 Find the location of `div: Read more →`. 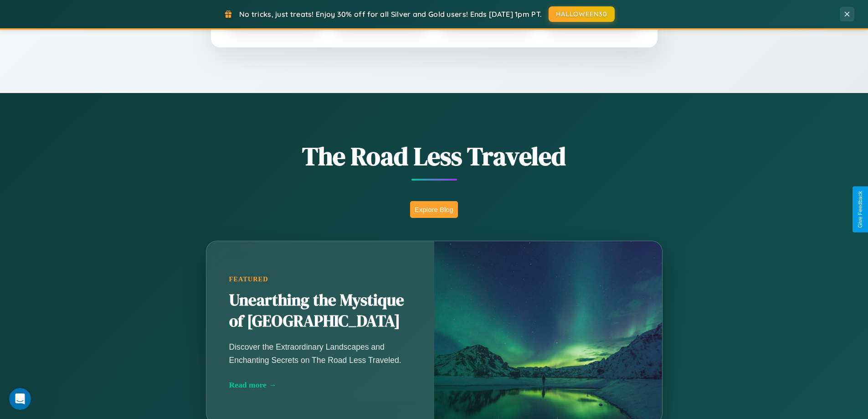

div: Read more → is located at coordinates (320, 385).